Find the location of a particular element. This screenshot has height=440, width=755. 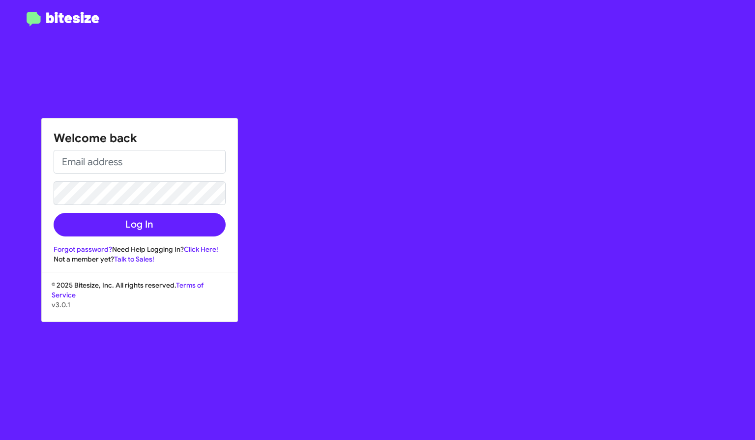

a: Talk to Sales! is located at coordinates (134, 259).